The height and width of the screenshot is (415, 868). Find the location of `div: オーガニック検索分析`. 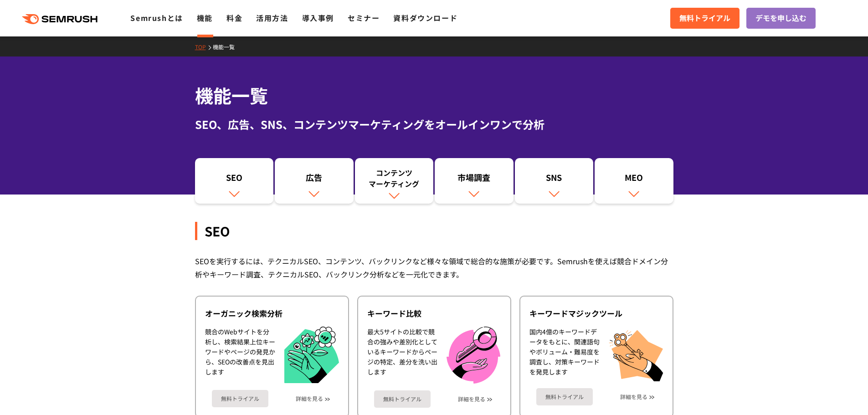

div: オーガニック検索分析 is located at coordinates (272, 313).